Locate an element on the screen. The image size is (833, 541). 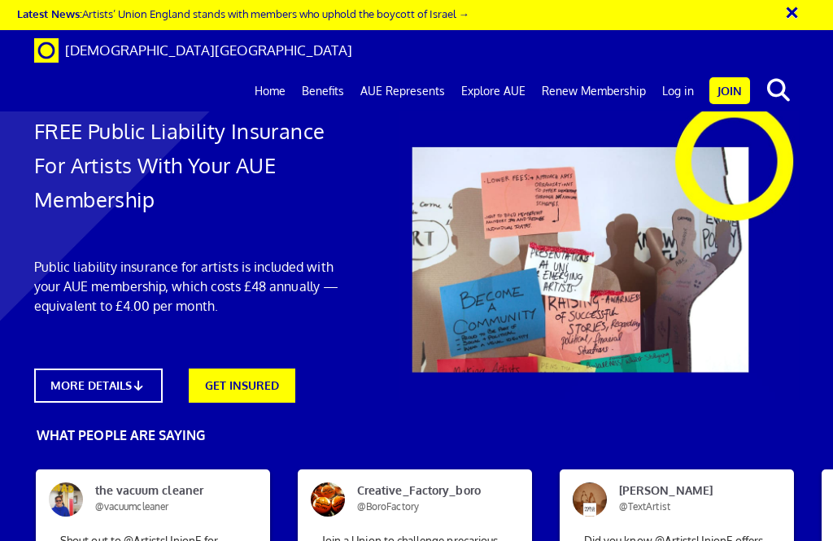
a: Log in is located at coordinates (677, 91).